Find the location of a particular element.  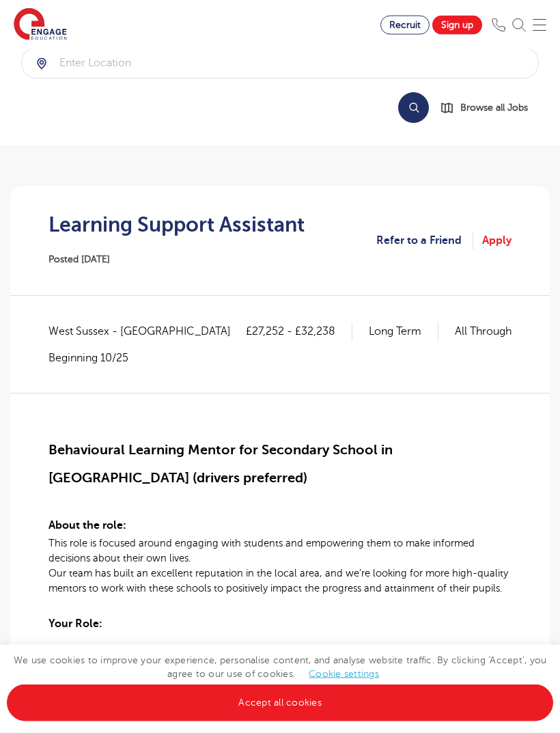

span: This role is focused around engaging with students and empowering them to make informed decisions... is located at coordinates (262, 551).